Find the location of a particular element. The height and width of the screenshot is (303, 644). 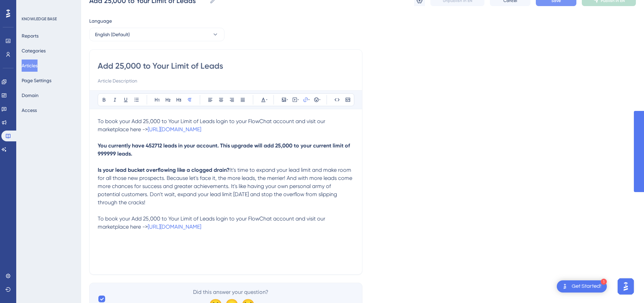

button: Reports is located at coordinates (30, 36).